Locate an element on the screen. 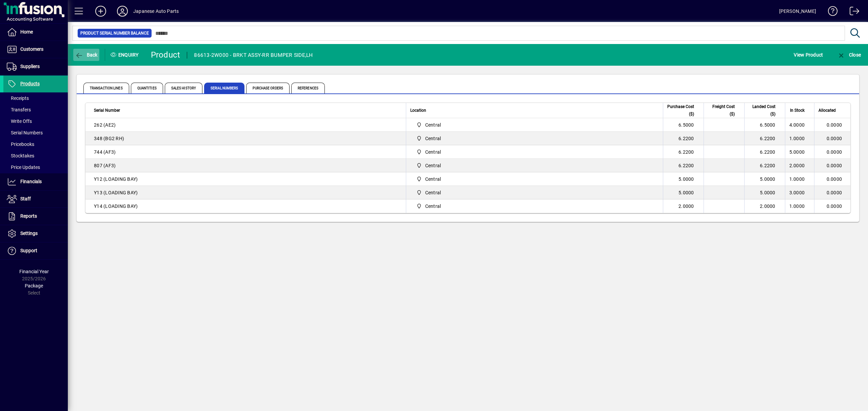 The image size is (868, 411). td: 262 (AE2) is located at coordinates (245, 125).